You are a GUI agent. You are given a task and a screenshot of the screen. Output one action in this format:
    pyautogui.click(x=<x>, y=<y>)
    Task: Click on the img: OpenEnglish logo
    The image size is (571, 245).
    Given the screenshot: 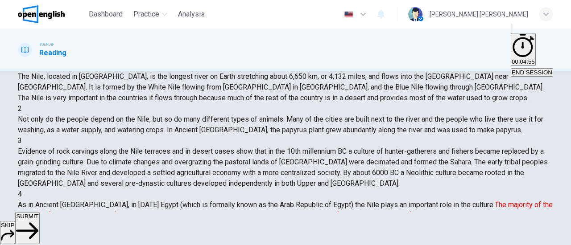 What is the action you would take?
    pyautogui.click(x=41, y=14)
    